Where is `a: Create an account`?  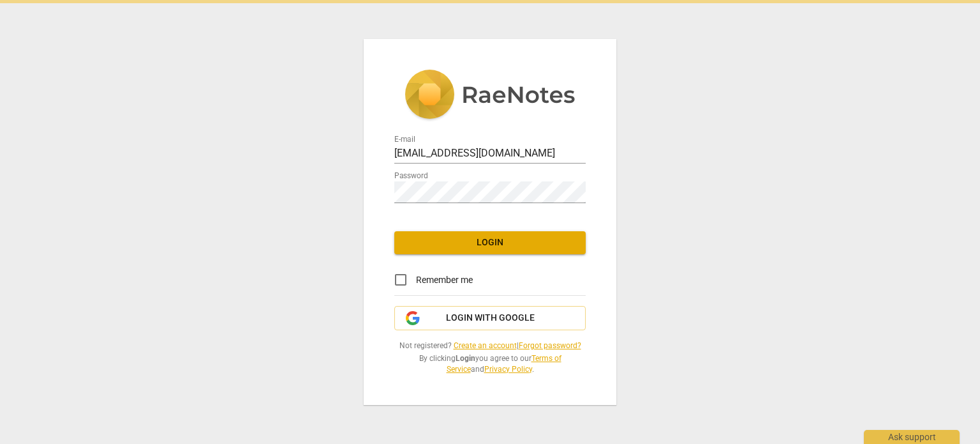
a: Create an account is located at coordinates (485, 345).